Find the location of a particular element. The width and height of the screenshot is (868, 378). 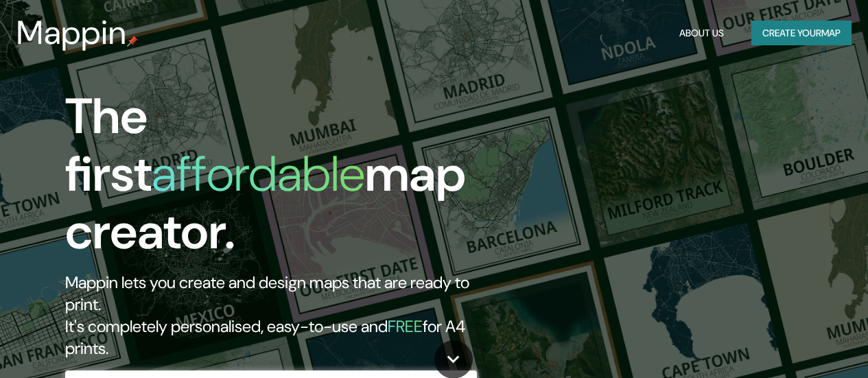

h1: The first map creator. is located at coordinates (282, 180).